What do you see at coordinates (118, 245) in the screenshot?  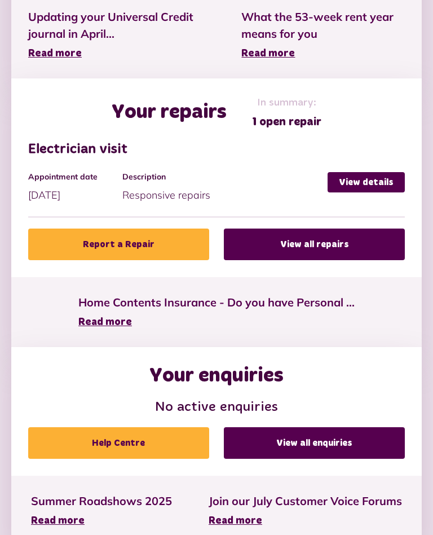 I see `a: Report a Repair` at bounding box center [118, 245].